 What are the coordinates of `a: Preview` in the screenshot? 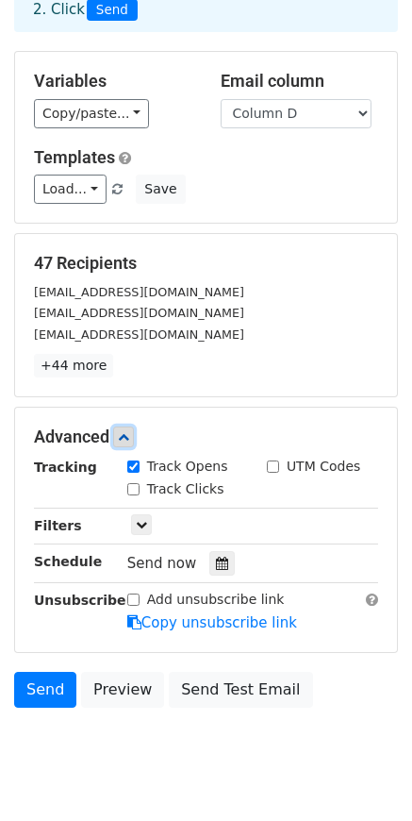 It's located at (123, 689).